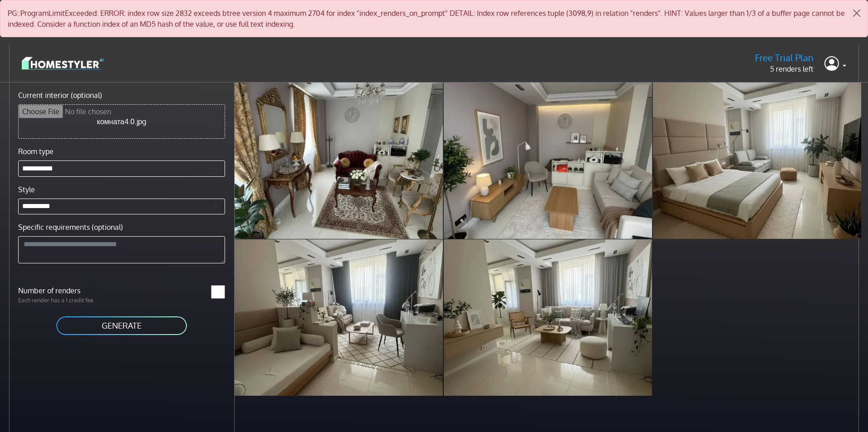 This screenshot has height=432, width=868. What do you see at coordinates (60, 95) in the screenshot?
I see `label: Current interior (optional)` at bounding box center [60, 95].